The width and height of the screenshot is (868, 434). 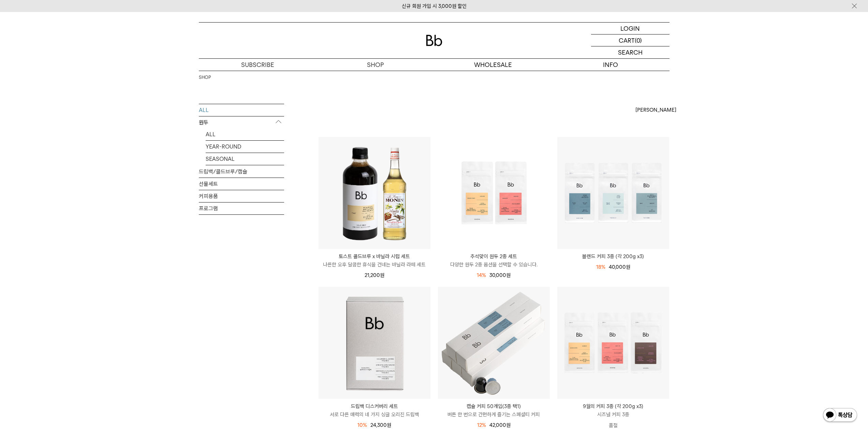 What do you see at coordinates (626, 41) in the screenshot?
I see `p: CART` at bounding box center [626, 41].